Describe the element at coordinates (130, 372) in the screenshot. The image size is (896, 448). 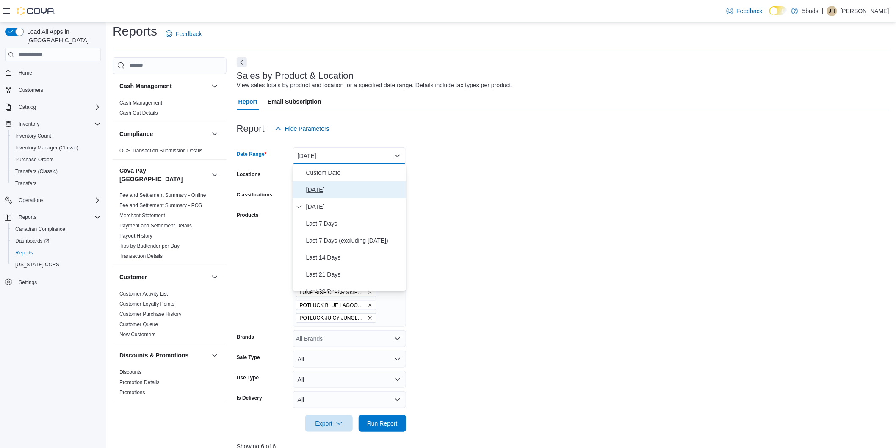
I see `span: Discounts` at that location.